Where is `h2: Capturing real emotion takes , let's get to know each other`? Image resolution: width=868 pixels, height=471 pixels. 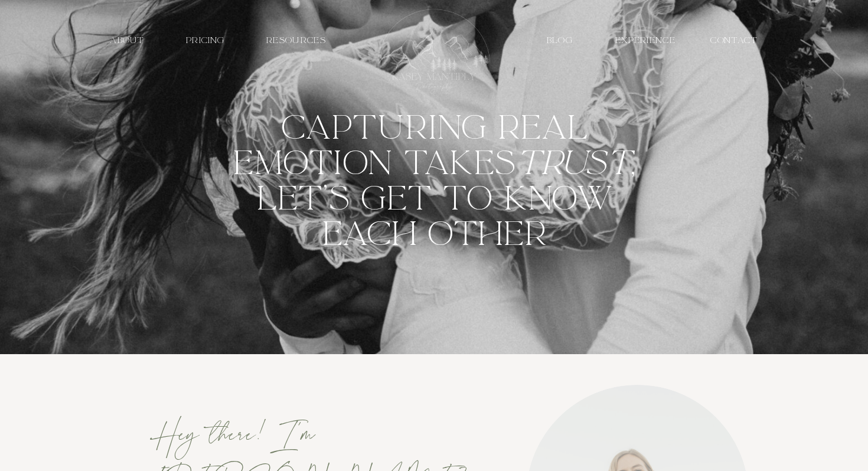 h2: Capturing real emotion takes , let's get to know each other is located at coordinates (434, 192).